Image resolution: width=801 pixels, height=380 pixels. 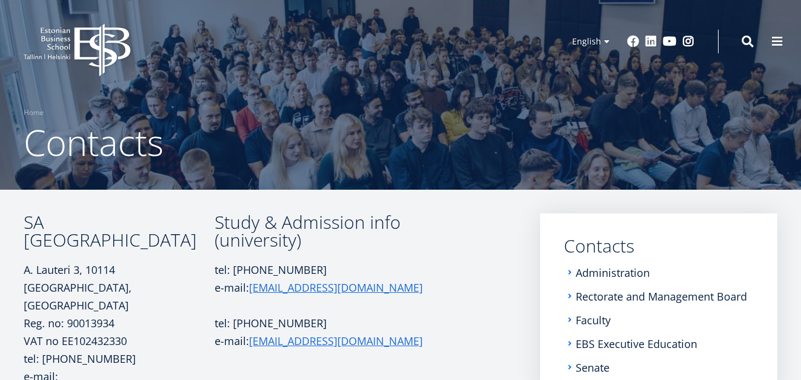 What do you see at coordinates (593, 320) in the screenshot?
I see `a: Faculty` at bounding box center [593, 320].